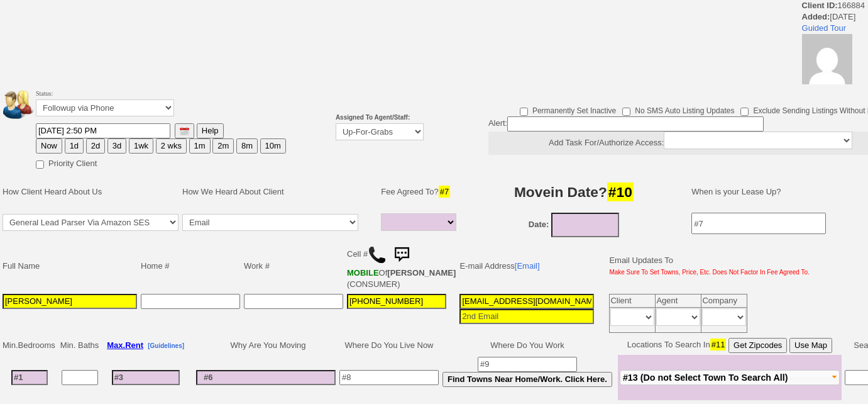 This screenshot has height=404, width=868. What do you see at coordinates (632, 300) in the screenshot?
I see `td: Client` at bounding box center [632, 300].